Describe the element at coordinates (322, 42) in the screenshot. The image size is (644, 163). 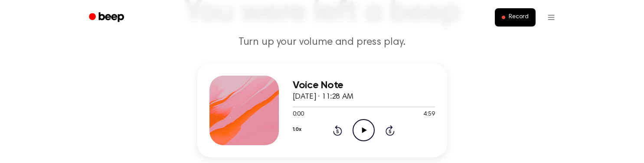
I see `p: Turn up your volume and press play.` at that location.